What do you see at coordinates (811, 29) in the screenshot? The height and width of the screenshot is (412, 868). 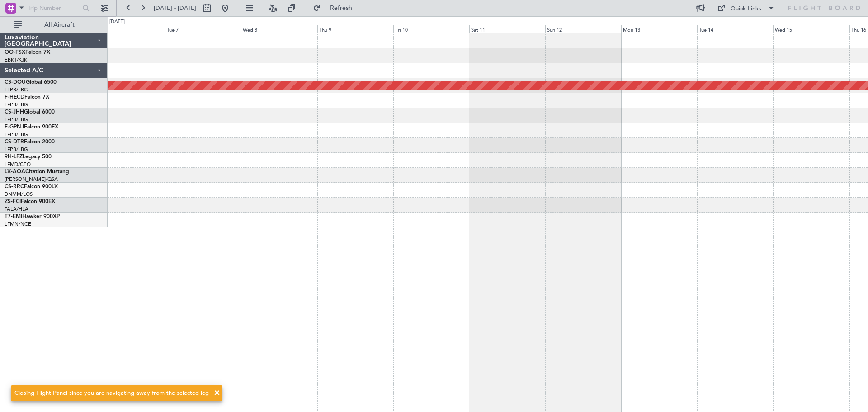 I see `div: Wed 15` at bounding box center [811, 29].